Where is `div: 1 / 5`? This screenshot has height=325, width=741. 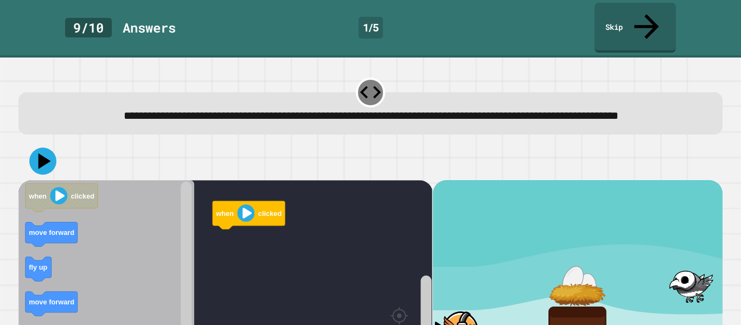
div: 1 / 5 is located at coordinates (371, 28).